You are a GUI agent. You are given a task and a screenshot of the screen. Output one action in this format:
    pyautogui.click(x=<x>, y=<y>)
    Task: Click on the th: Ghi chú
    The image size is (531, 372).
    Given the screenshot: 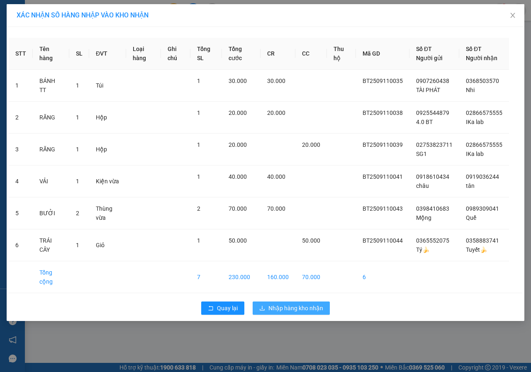 What is the action you would take?
    pyautogui.click(x=175, y=53)
    